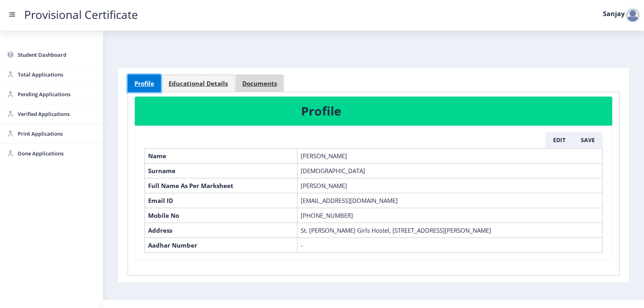 This screenshot has width=644, height=308. I want to click on th: Mobile No, so click(221, 215).